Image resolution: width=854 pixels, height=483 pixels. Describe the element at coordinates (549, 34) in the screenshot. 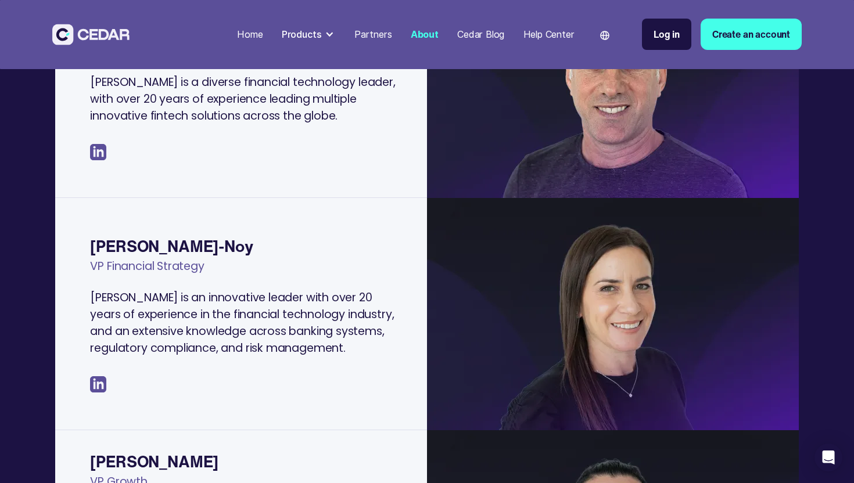

I see `a: Help Center` at that location.